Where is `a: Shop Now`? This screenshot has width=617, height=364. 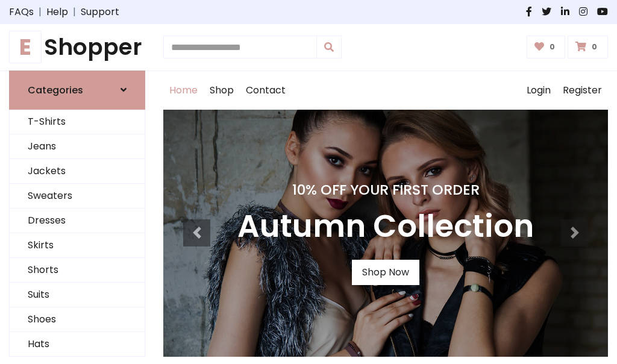
a: Shop Now is located at coordinates (386, 273).